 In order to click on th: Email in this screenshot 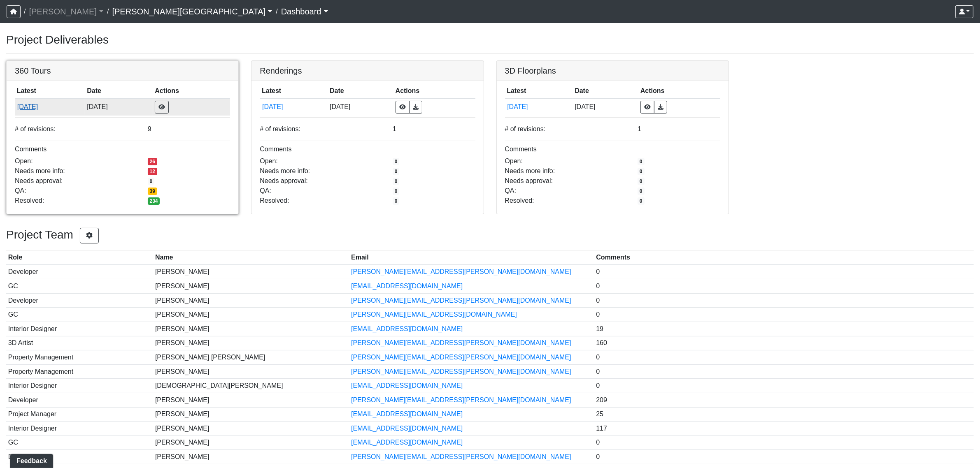, I will do `click(471, 258)`.